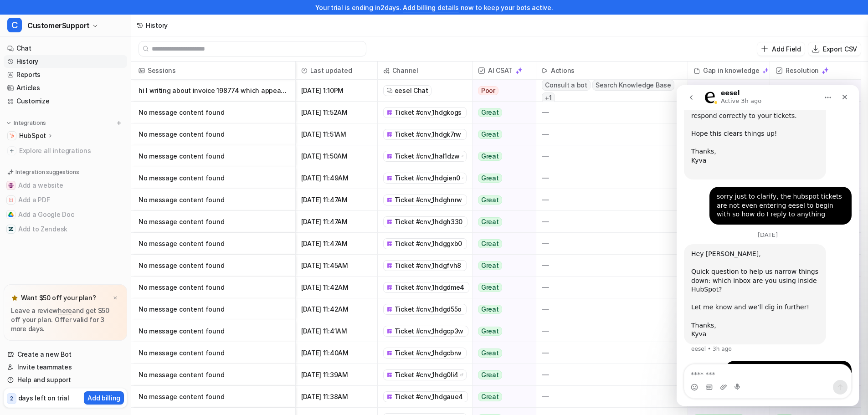 This screenshot has height=415, width=868. What do you see at coordinates (65, 101) in the screenshot?
I see `a: Customize` at bounding box center [65, 101].